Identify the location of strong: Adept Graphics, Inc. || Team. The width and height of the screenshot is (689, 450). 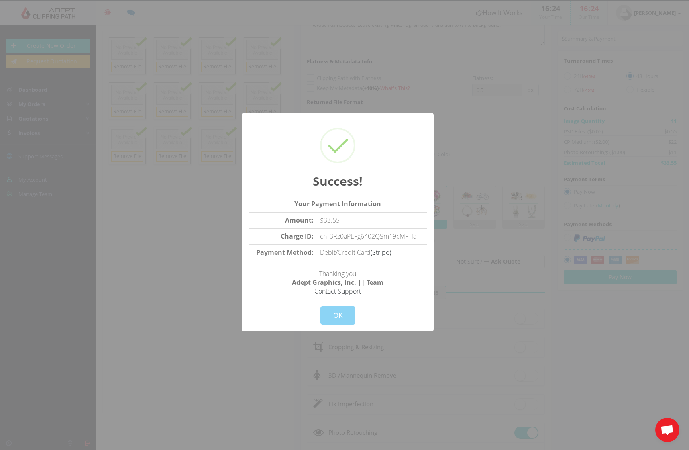
(338, 282).